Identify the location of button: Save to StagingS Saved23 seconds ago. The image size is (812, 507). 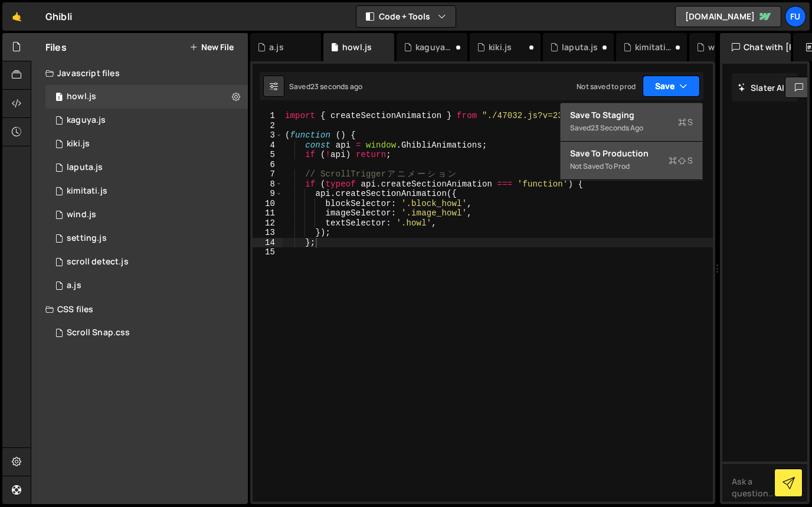
(631, 122).